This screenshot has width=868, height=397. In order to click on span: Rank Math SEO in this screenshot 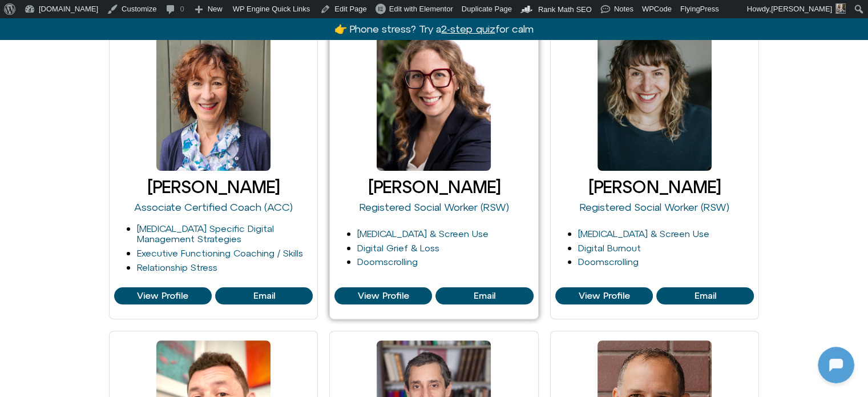, I will do `click(565, 9)`.